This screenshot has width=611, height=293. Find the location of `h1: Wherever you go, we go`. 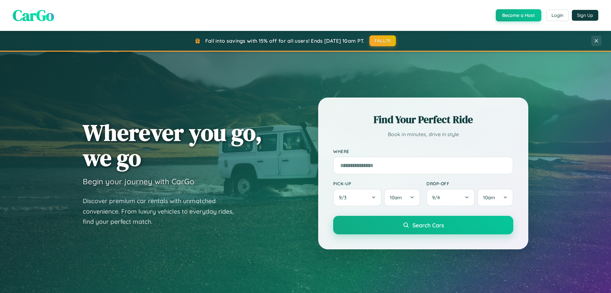

h1: Wherever you go, we go is located at coordinates (173, 145).